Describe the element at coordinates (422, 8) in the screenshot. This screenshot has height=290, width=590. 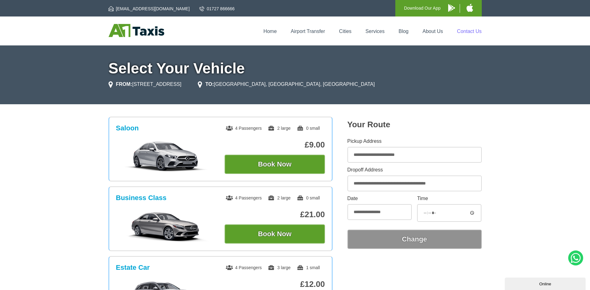
I see `p: Download Our App` at that location.